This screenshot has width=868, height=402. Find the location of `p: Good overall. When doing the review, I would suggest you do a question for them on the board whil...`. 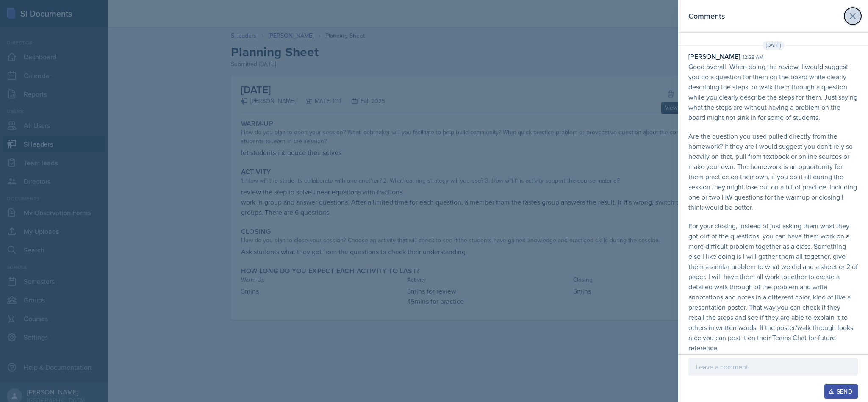

p: Good overall. When doing the review, I would suggest you do a question for them on the board whil... is located at coordinates (773, 92).